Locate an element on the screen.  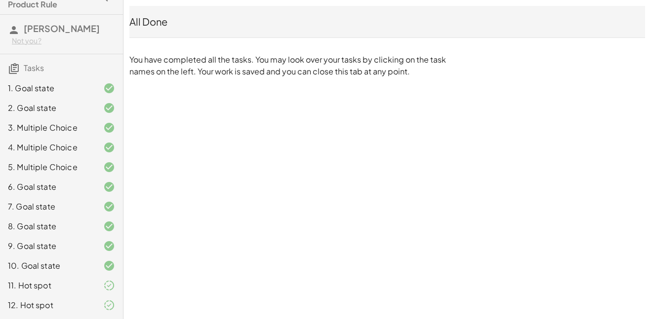
div: All Done is located at coordinates (387, 22).